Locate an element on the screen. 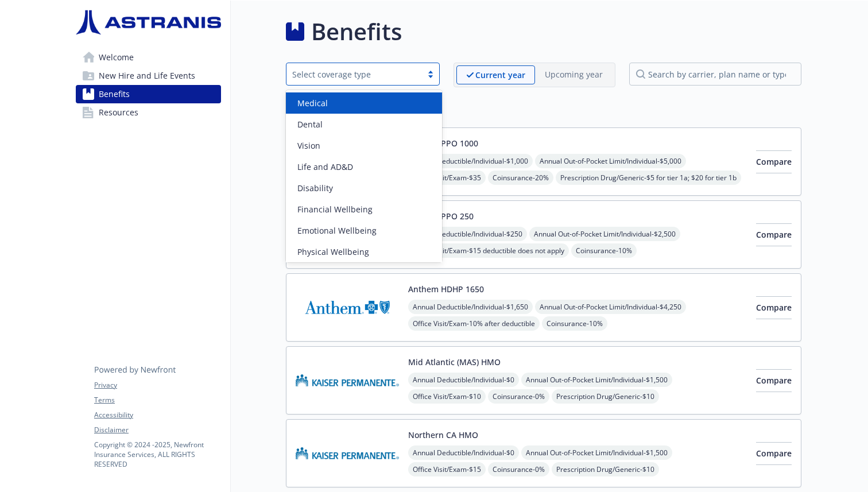  span: New Hire and Life Events is located at coordinates (147, 76).